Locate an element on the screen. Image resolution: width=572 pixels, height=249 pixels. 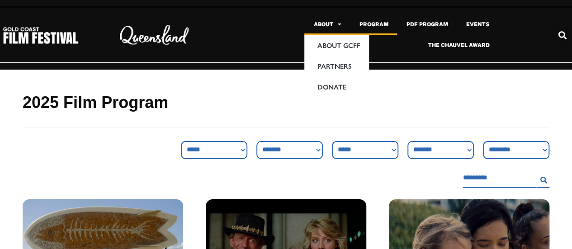
a: Events is located at coordinates (477, 24).